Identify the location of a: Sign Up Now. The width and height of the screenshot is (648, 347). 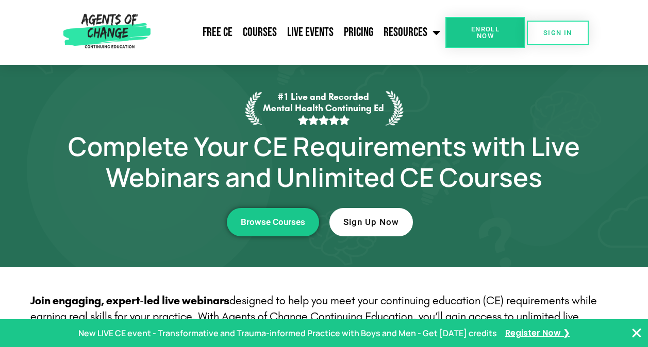
(371, 222).